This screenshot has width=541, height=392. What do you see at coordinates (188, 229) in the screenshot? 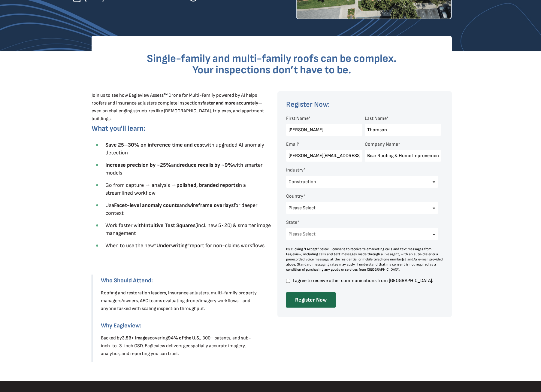
I see `span: Work faster with (incl. new 5×20) & smarter image management` at bounding box center [188, 229].